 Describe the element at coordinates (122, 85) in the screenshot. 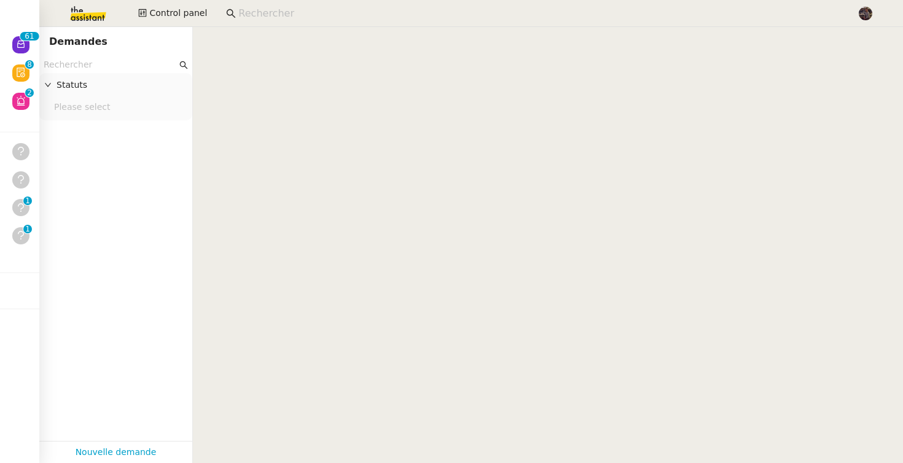

I see `span: Statuts` at that location.